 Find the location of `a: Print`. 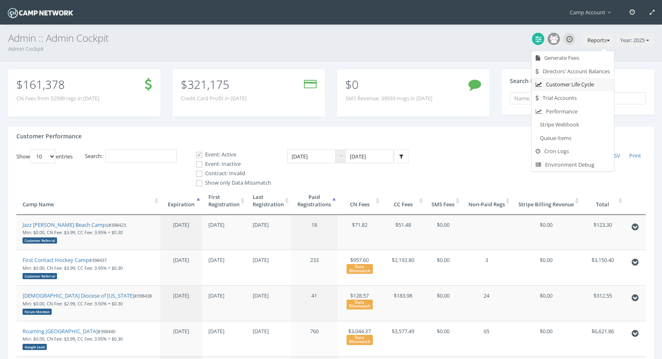

a: Print is located at coordinates (634, 156).